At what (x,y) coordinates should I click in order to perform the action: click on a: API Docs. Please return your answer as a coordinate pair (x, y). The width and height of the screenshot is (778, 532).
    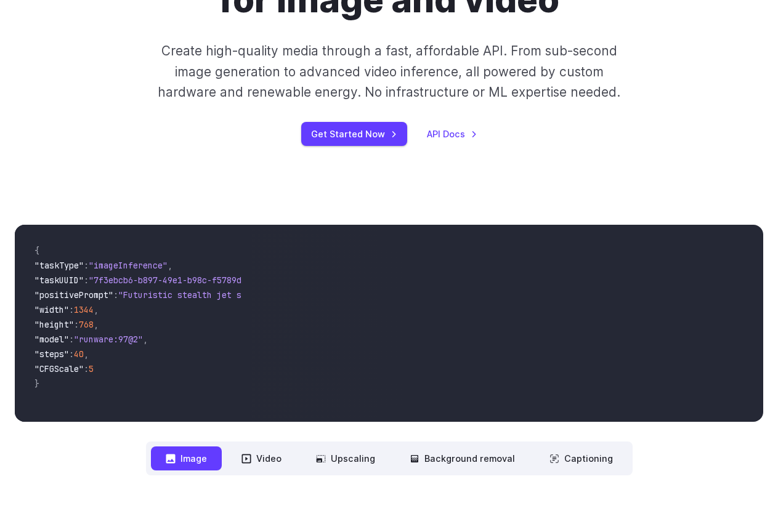
    Looking at the image, I should click on (452, 133).